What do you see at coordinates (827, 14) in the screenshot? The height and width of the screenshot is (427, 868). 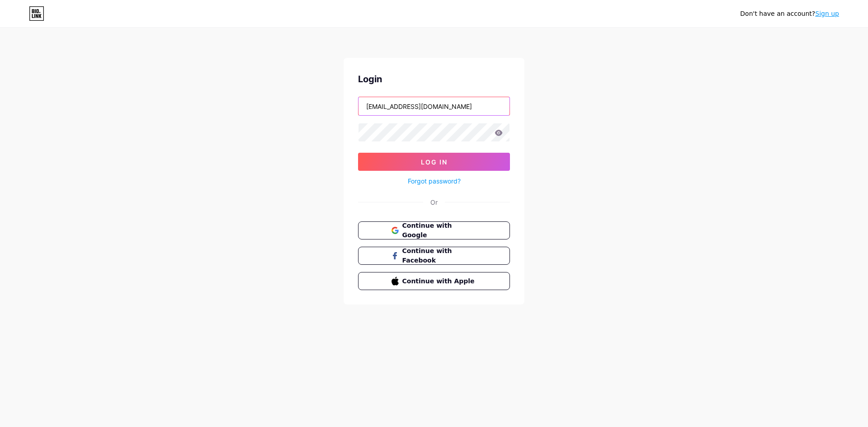 I see `a: Sign up` at bounding box center [827, 14].